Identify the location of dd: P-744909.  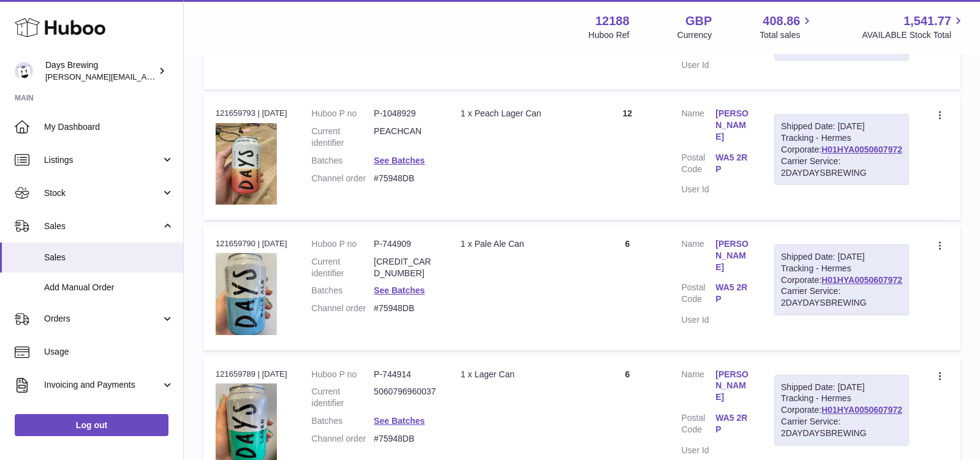
(405, 244).